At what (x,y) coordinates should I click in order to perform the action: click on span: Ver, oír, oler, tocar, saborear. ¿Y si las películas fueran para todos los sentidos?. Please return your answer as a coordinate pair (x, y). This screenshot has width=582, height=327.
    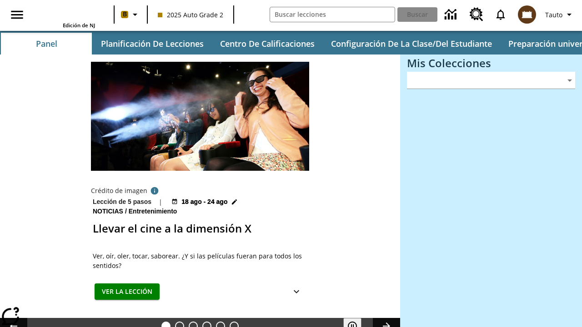
    Looking at the image, I should click on (200, 261).